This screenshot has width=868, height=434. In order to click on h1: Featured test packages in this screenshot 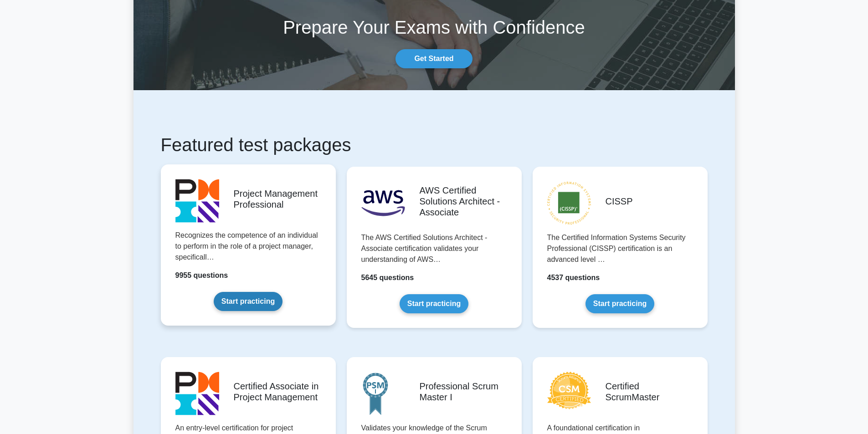, I will do `click(434, 145)`.